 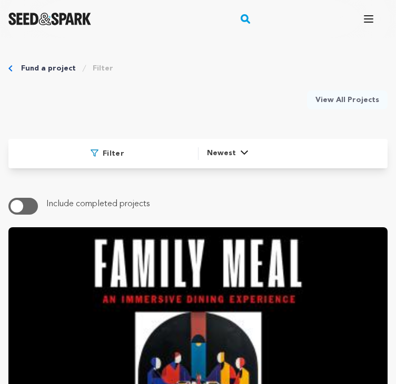 What do you see at coordinates (94, 153) in the screenshot?
I see `img: Seed&Spark Funnel Icon` at bounding box center [94, 153].